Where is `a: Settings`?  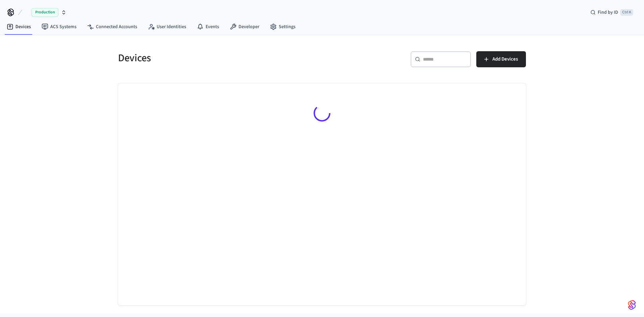 a: Settings is located at coordinates (283, 27).